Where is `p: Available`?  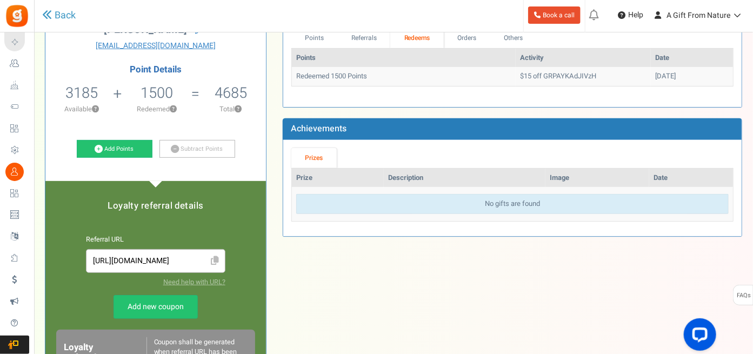 p: Available is located at coordinates (82, 109).